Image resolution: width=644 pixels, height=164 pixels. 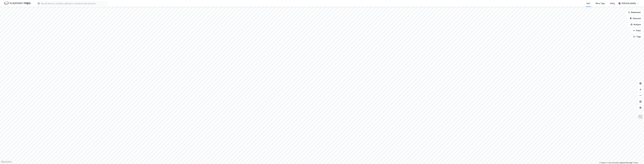 What do you see at coordinates (626, 163) in the screenshot?
I see `a: Improve this map` at bounding box center [626, 163].